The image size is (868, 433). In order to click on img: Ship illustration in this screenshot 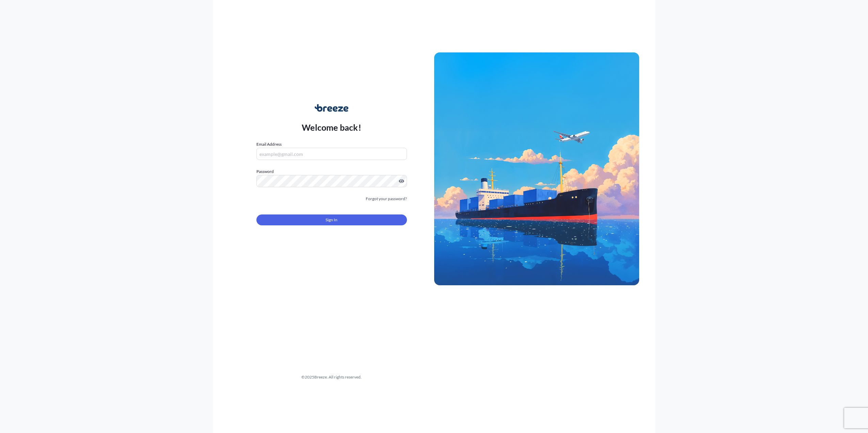, I will do `click(536, 169)`.